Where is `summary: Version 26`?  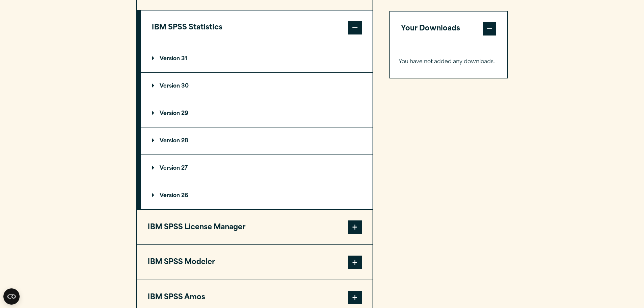
summary: Version 26 is located at coordinates (257, 196).